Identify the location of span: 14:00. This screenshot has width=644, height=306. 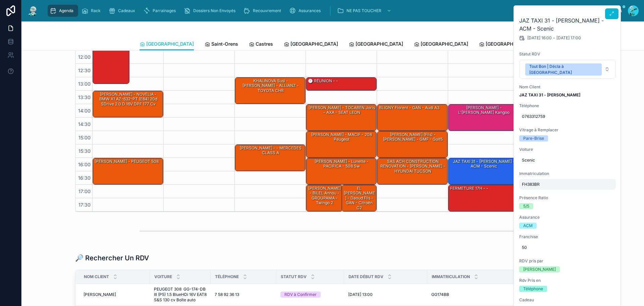
(84, 110).